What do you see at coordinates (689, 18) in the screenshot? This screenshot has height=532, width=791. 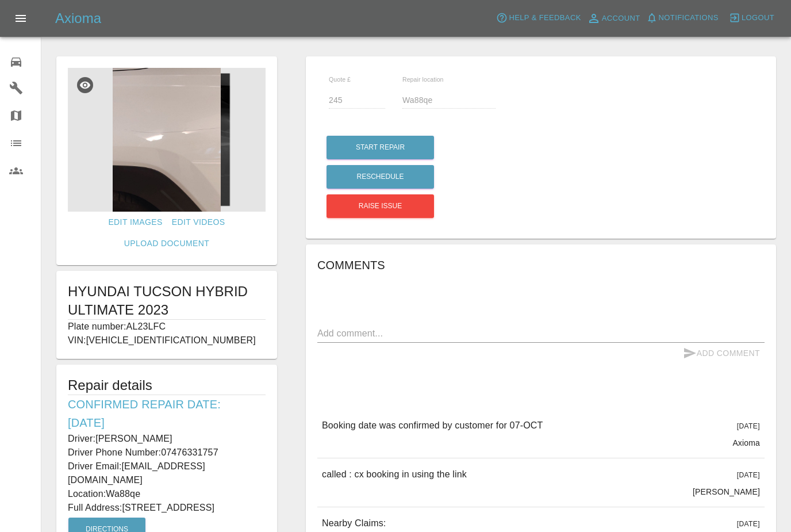 I see `span: Notifications` at bounding box center [689, 18].